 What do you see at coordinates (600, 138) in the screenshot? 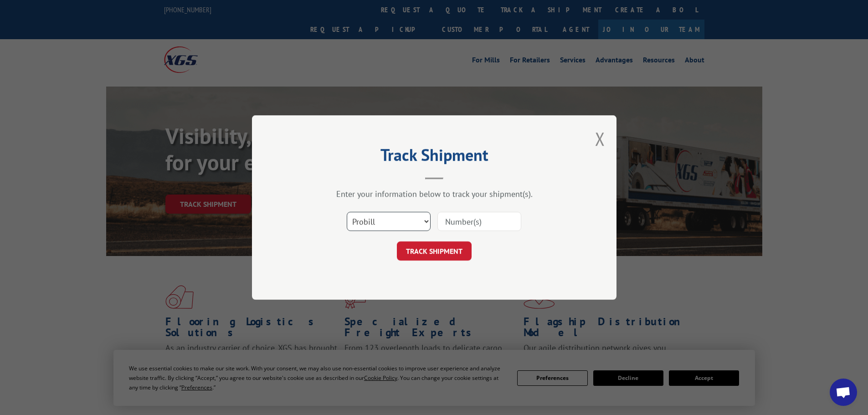
I see `button: Close modal` at bounding box center [600, 138].